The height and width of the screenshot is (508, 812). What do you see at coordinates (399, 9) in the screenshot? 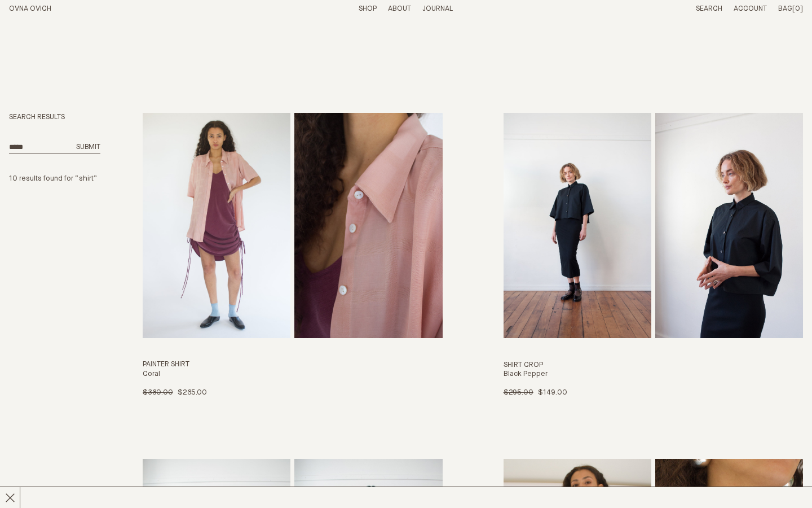
I see `summary: About` at bounding box center [399, 9].